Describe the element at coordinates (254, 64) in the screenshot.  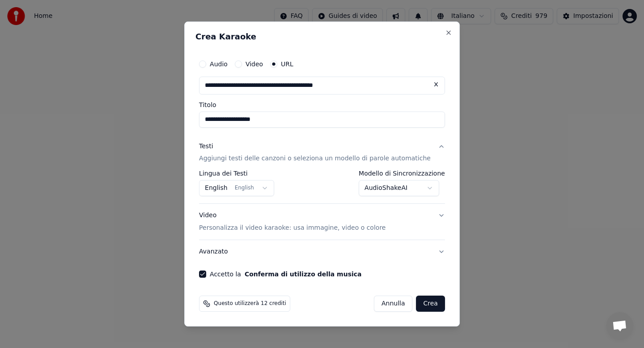
I see `label: Video` at that location.